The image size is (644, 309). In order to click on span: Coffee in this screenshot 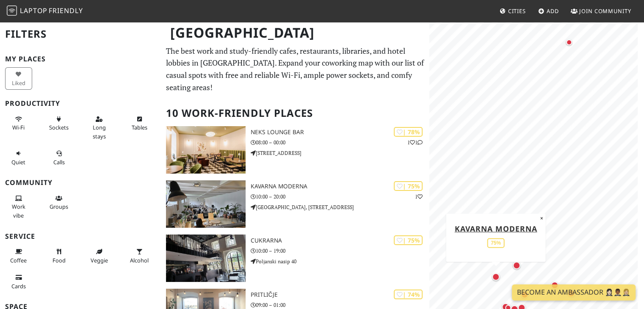, I will do `click(18, 260)`.